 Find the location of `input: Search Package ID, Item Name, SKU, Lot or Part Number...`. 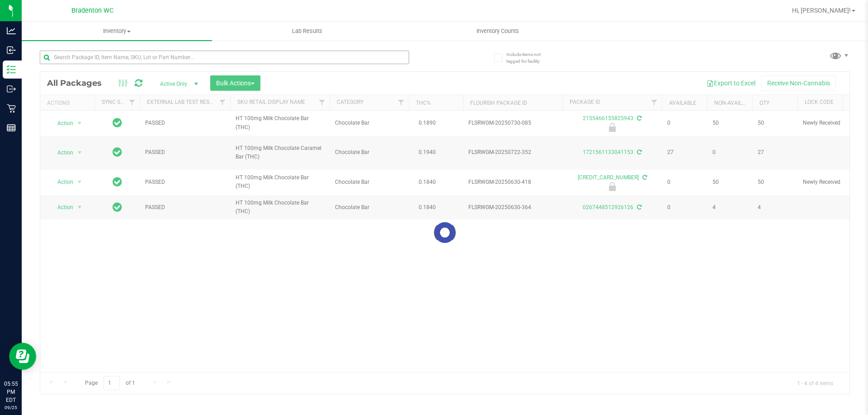

input: Search Package ID, Item Name, SKU, Lot or Part Number... is located at coordinates (224, 57).